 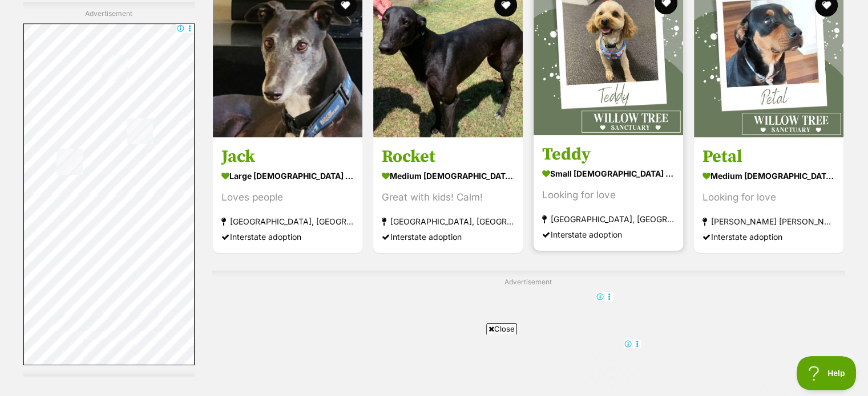 I want to click on div: Loves people, so click(x=288, y=196).